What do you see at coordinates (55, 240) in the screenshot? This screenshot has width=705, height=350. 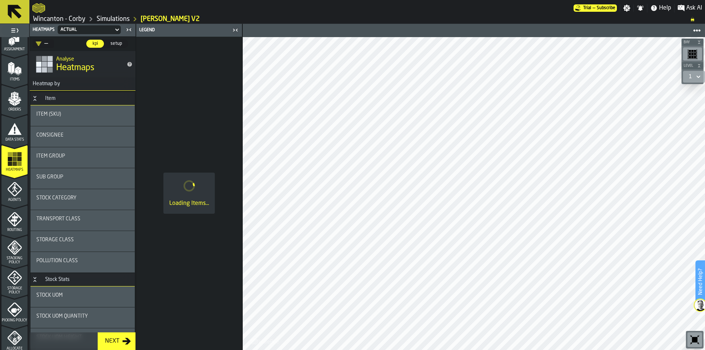 I see `span: Storage Class` at bounding box center [55, 240].